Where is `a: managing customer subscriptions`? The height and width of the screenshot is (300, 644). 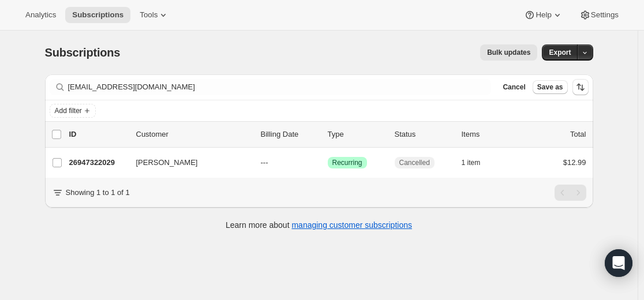
a: managing customer subscriptions is located at coordinates (352, 225).